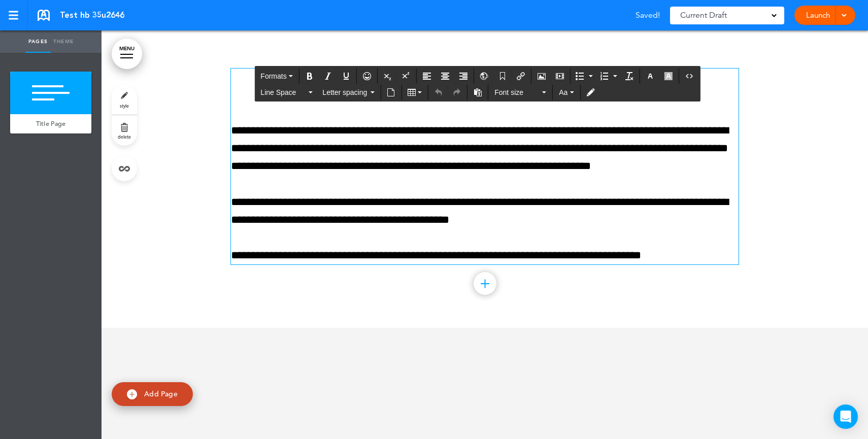 The image size is (868, 439). Describe the element at coordinates (690, 76) in the screenshot. I see `div: Source code` at that location.